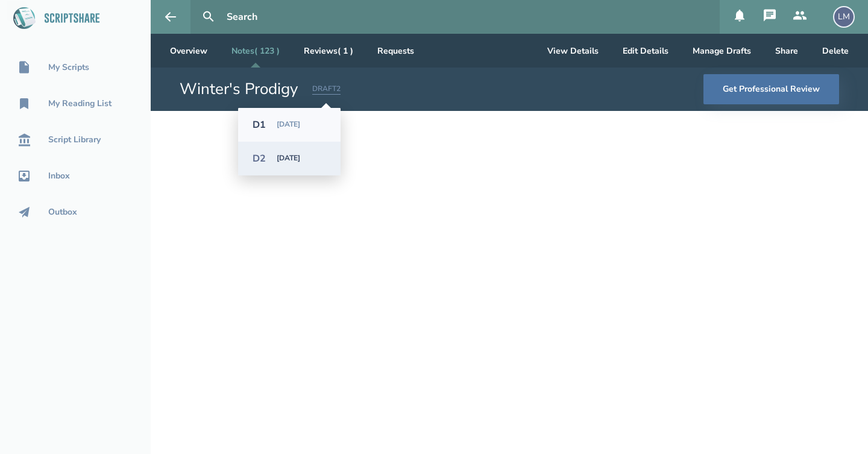 This screenshot has width=868, height=454. Describe the element at coordinates (265, 159) in the screenshot. I see `div: D 2` at that location.